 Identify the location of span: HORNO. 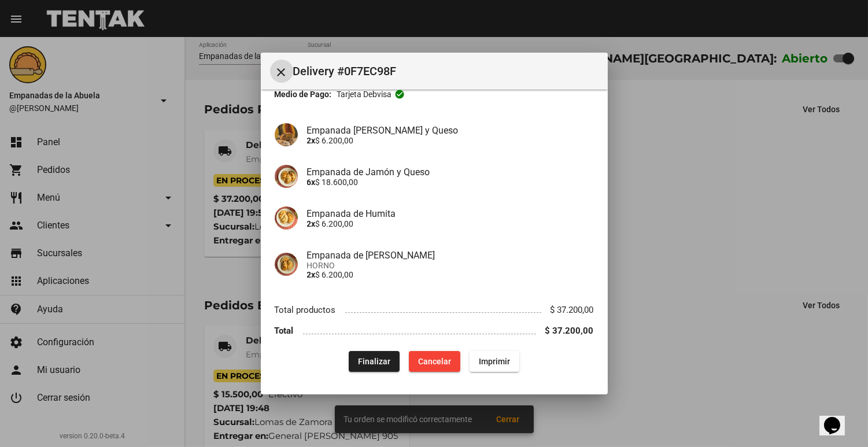
(450, 265).